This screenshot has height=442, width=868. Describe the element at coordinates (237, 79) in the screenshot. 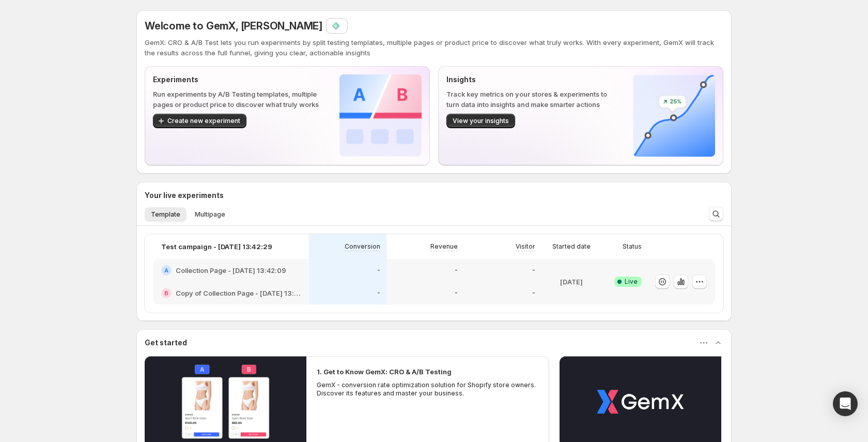

I see `p: Experiments` at that location.